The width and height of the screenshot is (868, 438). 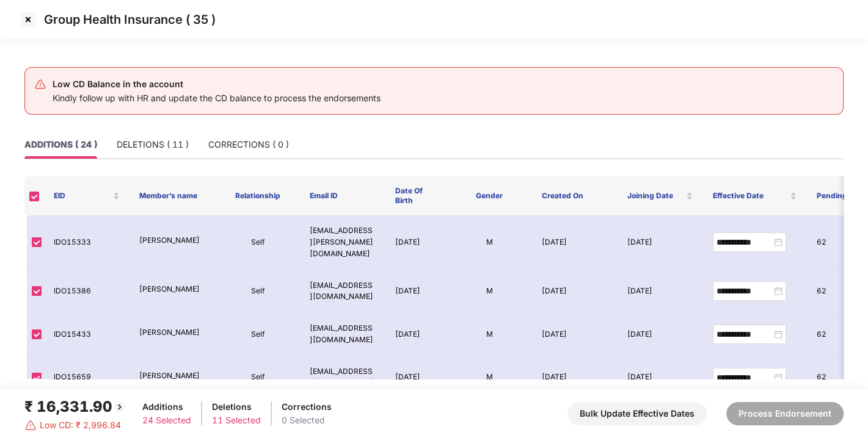 I want to click on div: CORRECTIONS ( 0 ), so click(x=249, y=145).